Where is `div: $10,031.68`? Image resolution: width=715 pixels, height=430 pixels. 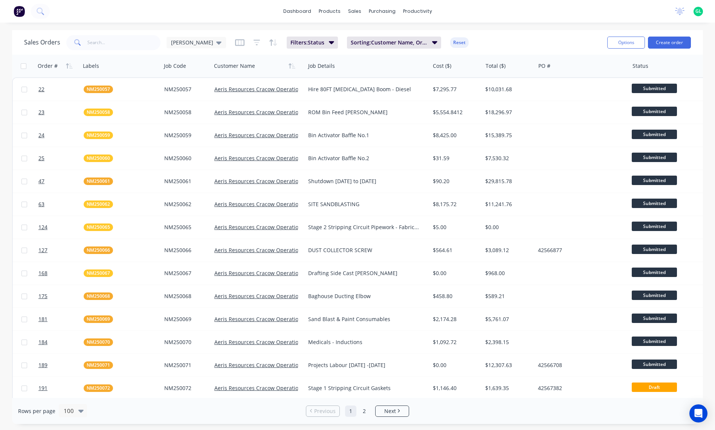 div: $10,031.68 is located at coordinates (507, 89).